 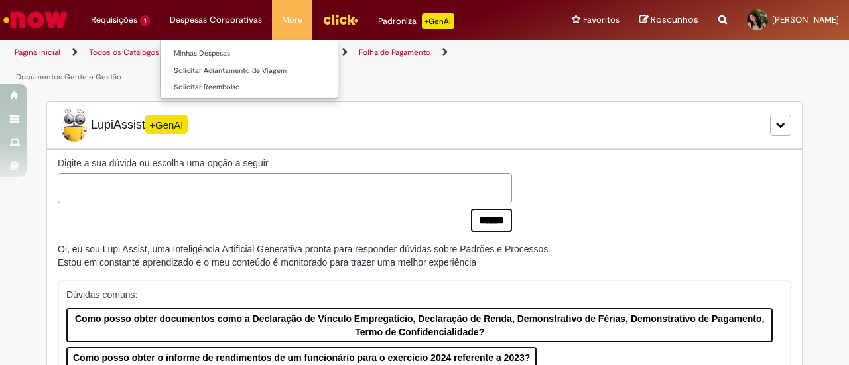 What do you see at coordinates (37, 52) in the screenshot?
I see `a: Página inicial` at bounding box center [37, 52].